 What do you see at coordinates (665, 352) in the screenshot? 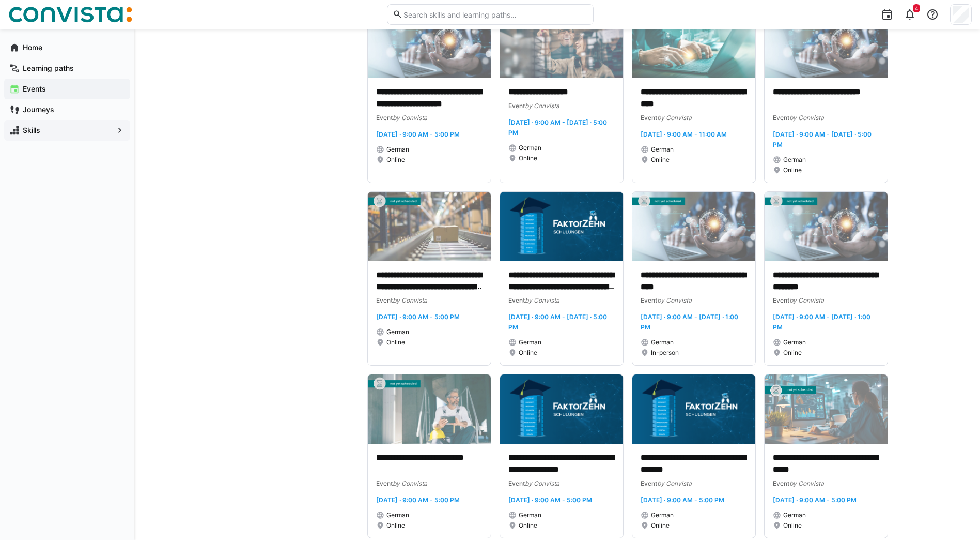
I see `span: In-person` at bounding box center [665, 352].